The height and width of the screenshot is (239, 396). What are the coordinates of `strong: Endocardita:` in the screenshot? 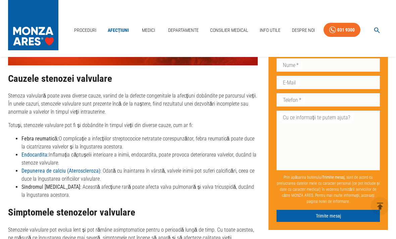 It's located at (35, 155).